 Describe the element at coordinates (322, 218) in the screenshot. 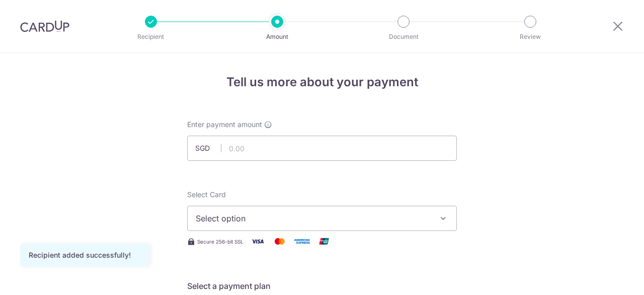

I see `button: Select option` at that location.